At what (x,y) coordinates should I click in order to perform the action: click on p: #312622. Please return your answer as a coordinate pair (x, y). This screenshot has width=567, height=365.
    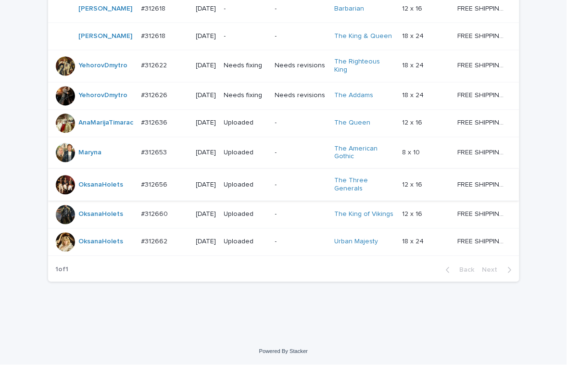
    Looking at the image, I should click on (155, 64).